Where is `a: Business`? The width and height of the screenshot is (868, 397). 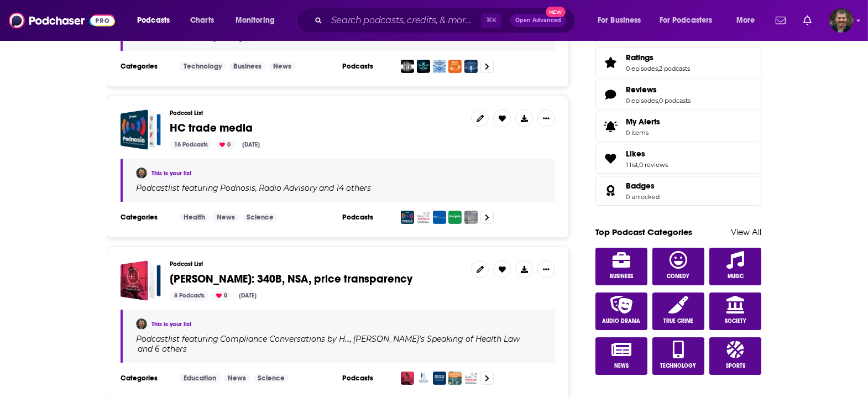 a: Business is located at coordinates (621, 266).